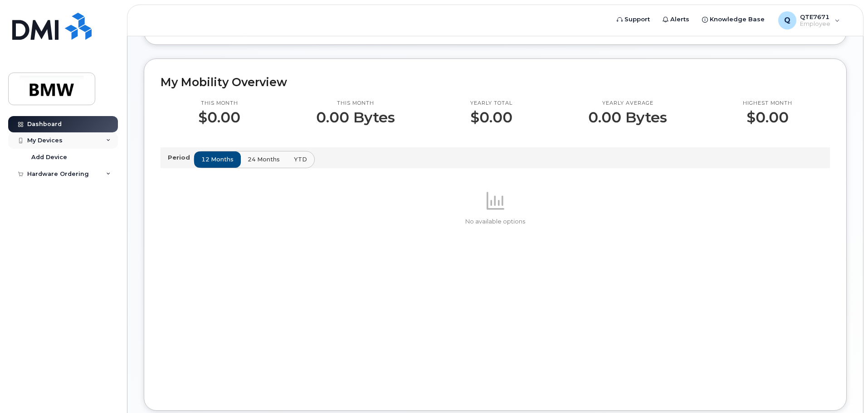  I want to click on a: Support, so click(633, 20).